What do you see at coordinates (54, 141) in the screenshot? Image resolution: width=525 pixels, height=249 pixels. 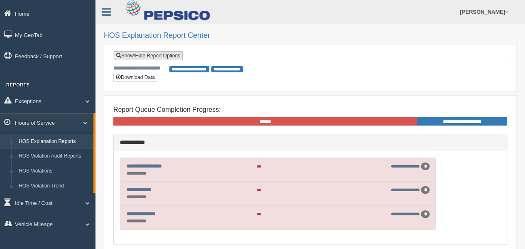 I see `a: HOS Explanation Reports` at bounding box center [54, 141].